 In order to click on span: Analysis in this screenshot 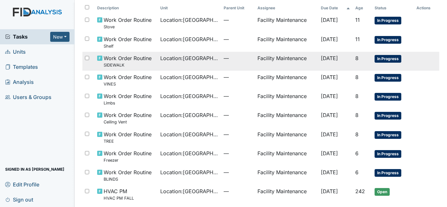, I will do `click(19, 82)`.